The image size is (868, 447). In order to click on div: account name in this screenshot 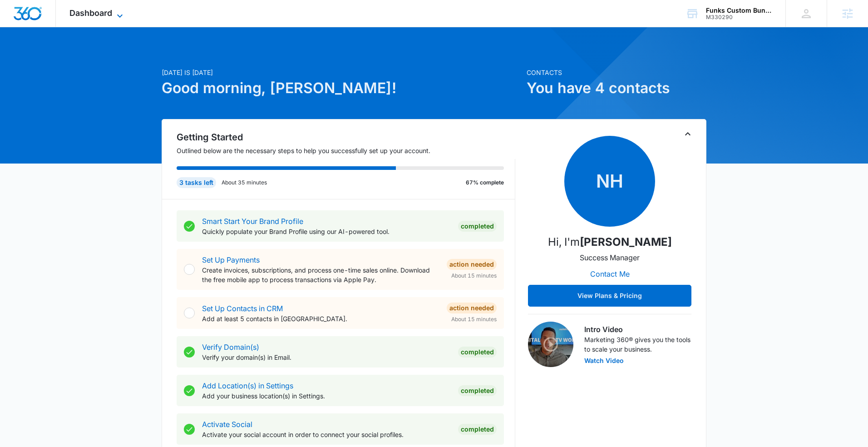, I will do `click(739, 10)`.